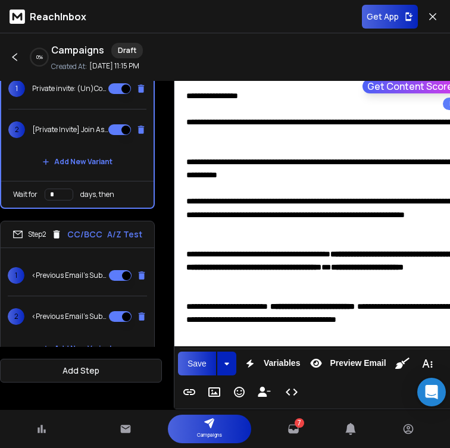 The image size is (450, 448). What do you see at coordinates (197, 364) in the screenshot?
I see `div: Save` at bounding box center [197, 364].